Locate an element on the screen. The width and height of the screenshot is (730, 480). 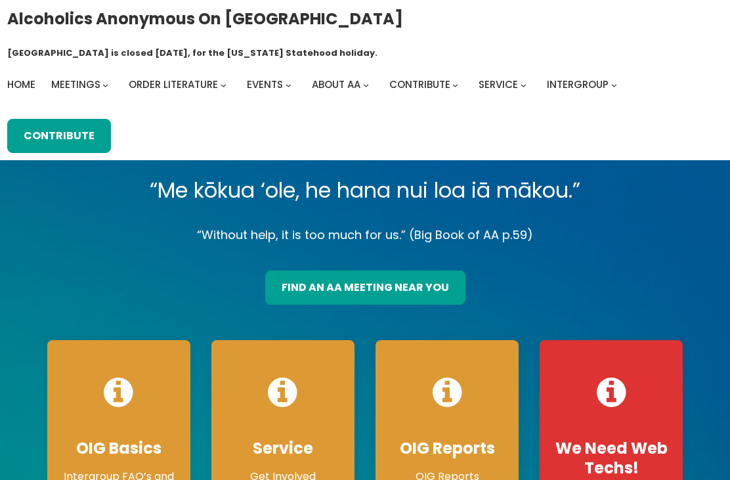
p: “Without help, it is too much for us.” (Big Book of AA p.59) is located at coordinates (365, 235).